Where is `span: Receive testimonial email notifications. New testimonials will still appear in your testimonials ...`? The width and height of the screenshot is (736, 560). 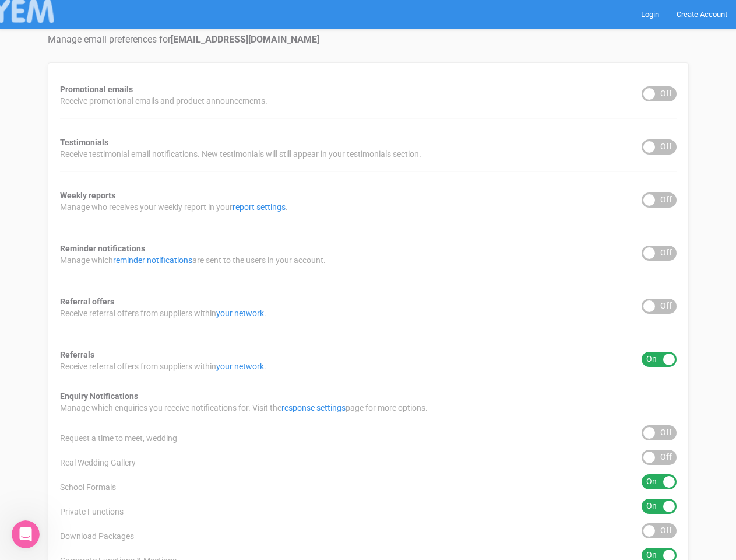 span: Receive testimonial email notifications. New testimonials will still appear in your testimonials ... is located at coordinates (240, 154).